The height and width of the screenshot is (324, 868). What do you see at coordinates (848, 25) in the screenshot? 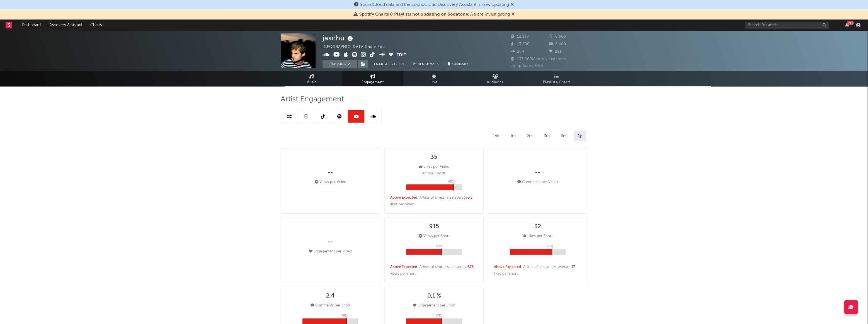
I see `button: 99+` at bounding box center [848, 25].